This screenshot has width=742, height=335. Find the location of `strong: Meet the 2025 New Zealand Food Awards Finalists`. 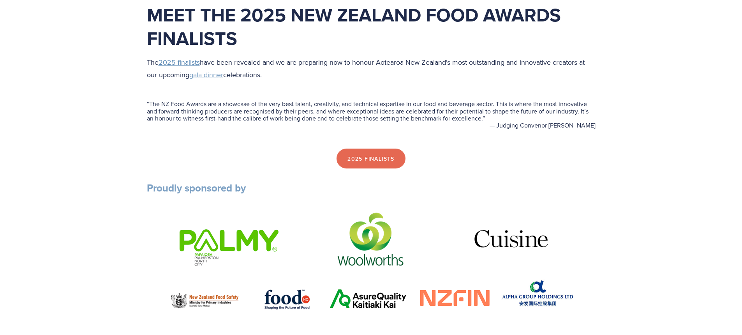

strong: Meet the 2025 New Zealand Food Awards Finalists is located at coordinates (356, 26).